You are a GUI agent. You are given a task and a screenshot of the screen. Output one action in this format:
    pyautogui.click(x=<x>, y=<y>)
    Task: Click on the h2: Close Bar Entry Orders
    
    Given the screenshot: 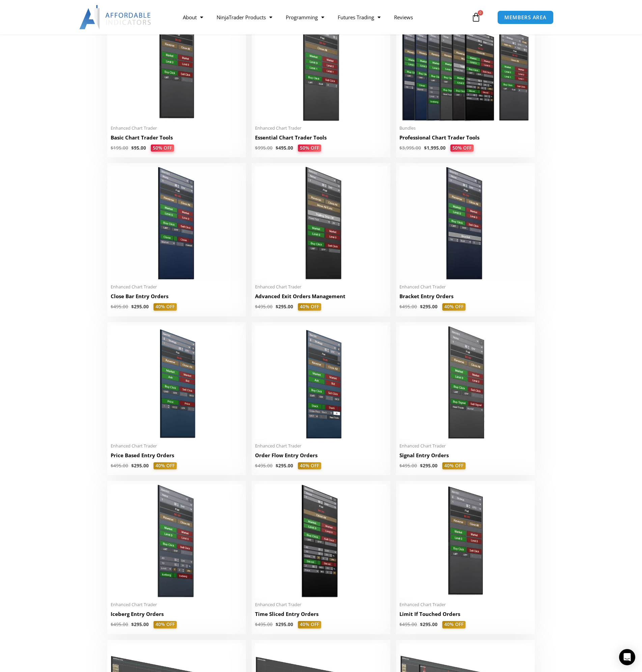 What is the action you would take?
    pyautogui.click(x=176, y=296)
    